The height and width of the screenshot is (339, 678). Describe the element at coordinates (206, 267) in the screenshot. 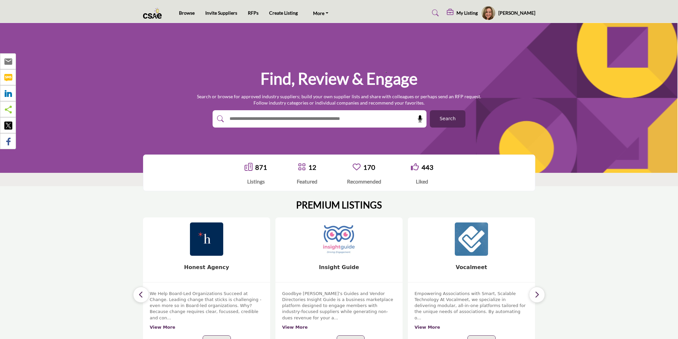

I see `b: Honest Agency` at that location.